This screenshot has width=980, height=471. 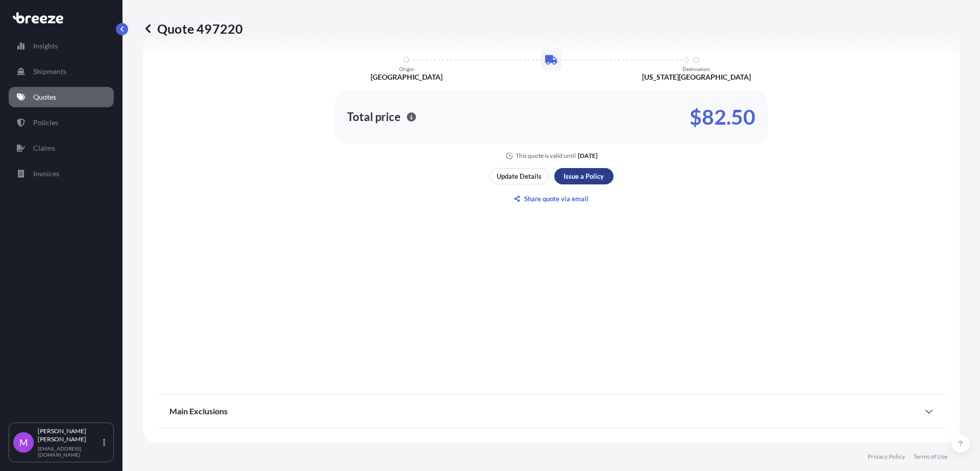 I want to click on p: Quote 497220, so click(x=193, y=29).